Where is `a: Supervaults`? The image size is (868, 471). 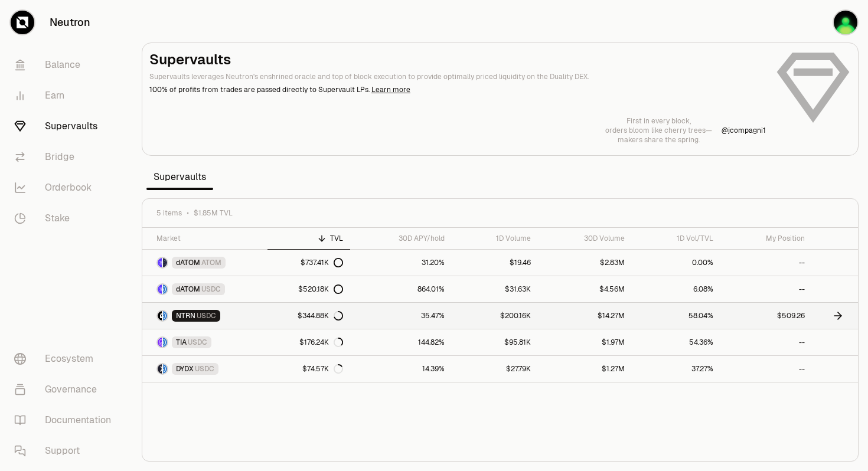
a: Supervaults is located at coordinates (66, 126).